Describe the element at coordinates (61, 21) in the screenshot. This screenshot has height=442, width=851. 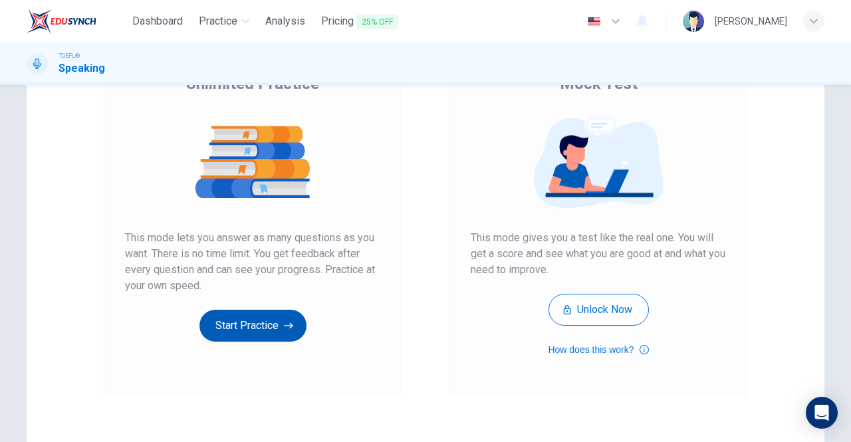
I see `img: EduSynch logo` at that location.